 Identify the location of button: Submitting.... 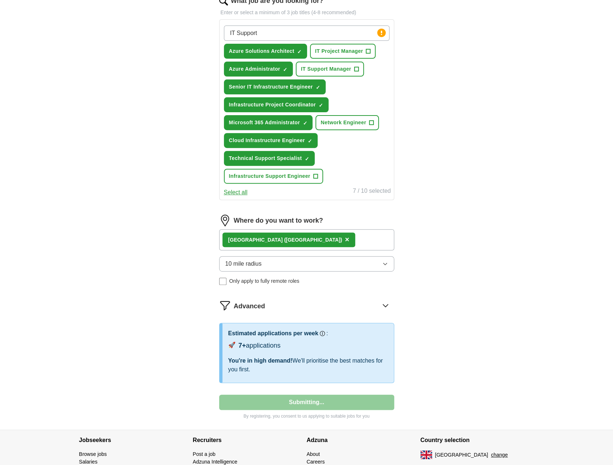
(307, 402).